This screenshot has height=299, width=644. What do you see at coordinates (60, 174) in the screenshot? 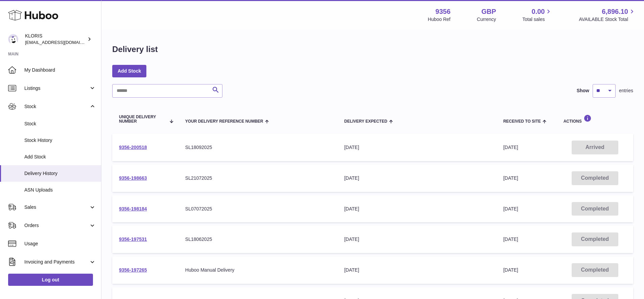
I see `span: Delivery History` at bounding box center [60, 174].